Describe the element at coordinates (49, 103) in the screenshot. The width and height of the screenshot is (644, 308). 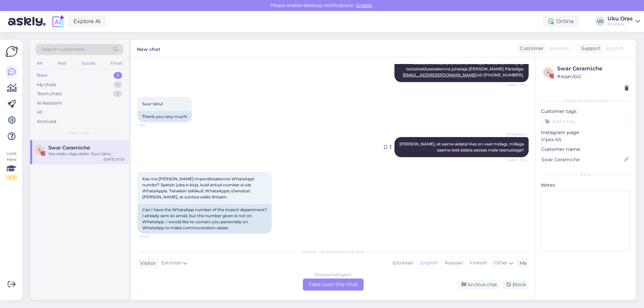
I see `div: AI Assistant` at that location.